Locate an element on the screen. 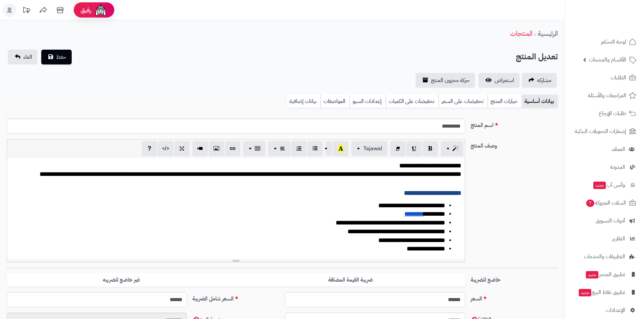 The image size is (644, 319). a: العملاء is located at coordinates (604, 149).